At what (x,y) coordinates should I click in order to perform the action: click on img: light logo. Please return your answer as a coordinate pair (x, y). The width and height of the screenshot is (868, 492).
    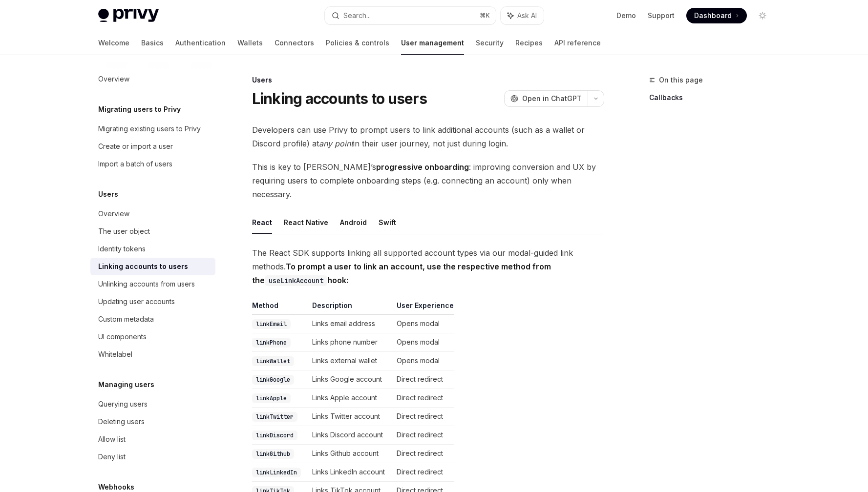
    Looking at the image, I should click on (128, 15).